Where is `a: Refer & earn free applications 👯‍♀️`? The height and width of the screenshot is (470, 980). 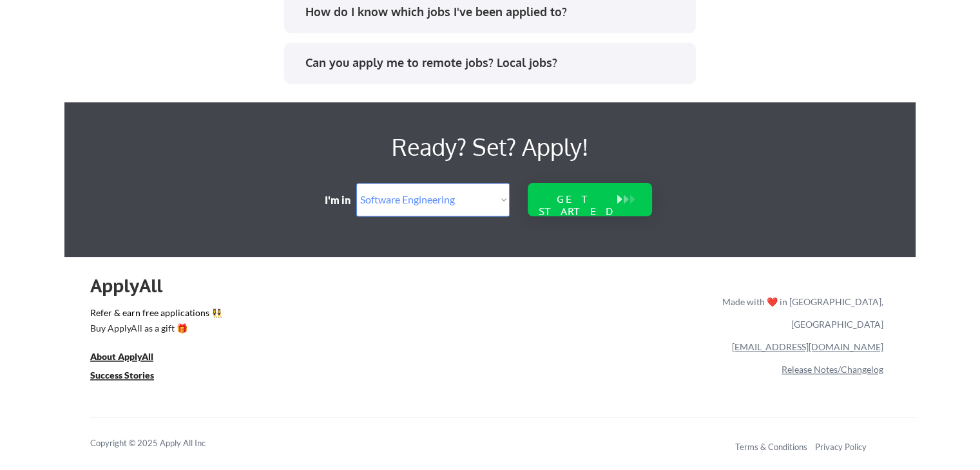 a: Refer & earn free applications 👯‍♀️ is located at coordinates (271, 315).